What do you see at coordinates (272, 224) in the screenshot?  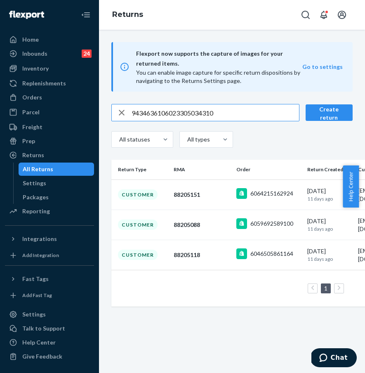 I see `div: 6059692589100` at bounding box center [272, 224].